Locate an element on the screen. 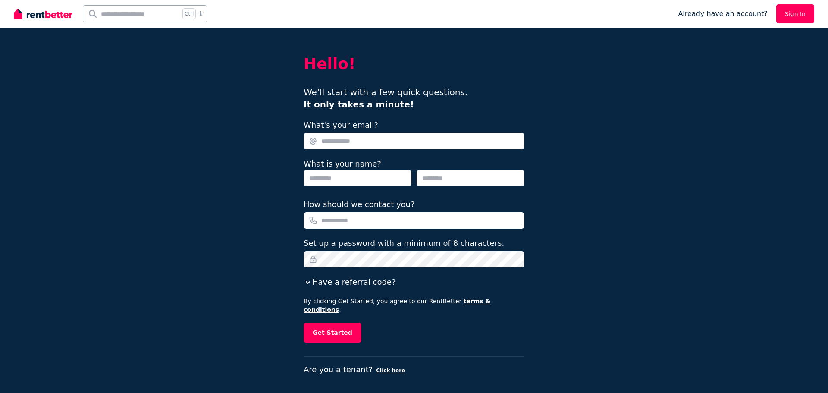 The width and height of the screenshot is (828, 393). img: RentBetter is located at coordinates (43, 14).